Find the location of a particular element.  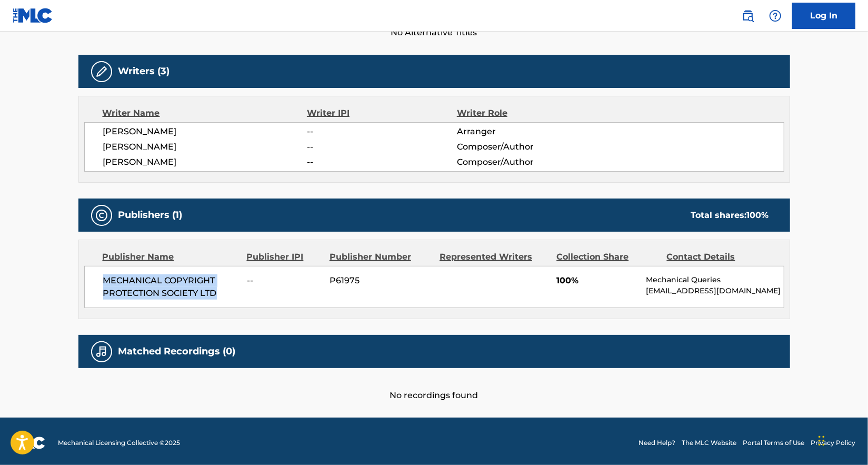

h5: Publishers (1) is located at coordinates (150, 215).